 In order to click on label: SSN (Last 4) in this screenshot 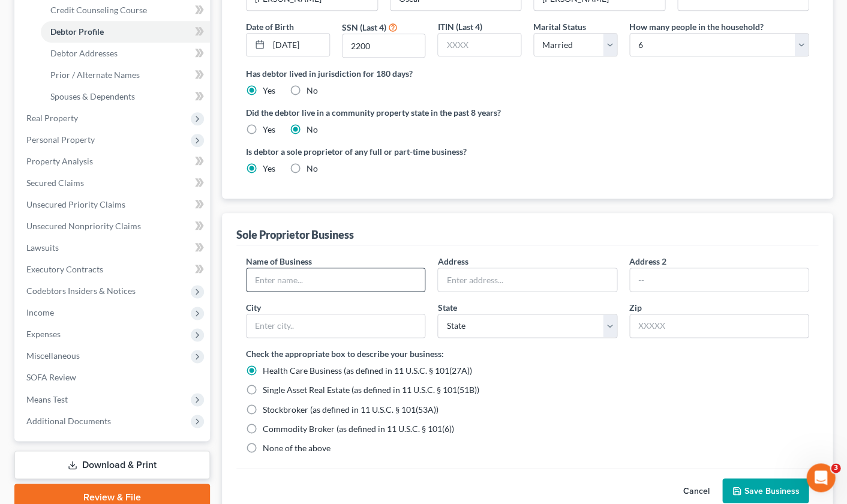, I will do `click(364, 27)`.